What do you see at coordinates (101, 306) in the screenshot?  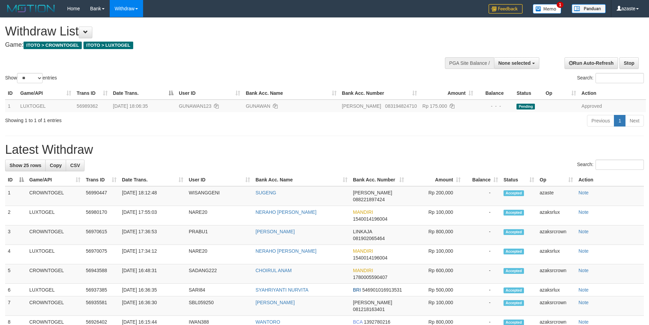 I see `td: 56935581` at bounding box center [101, 306].